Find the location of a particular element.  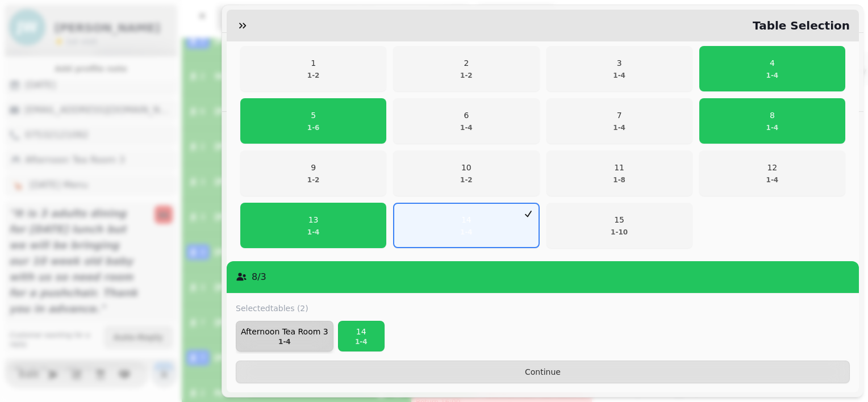

p: 1 - 8 is located at coordinates (620, 180).